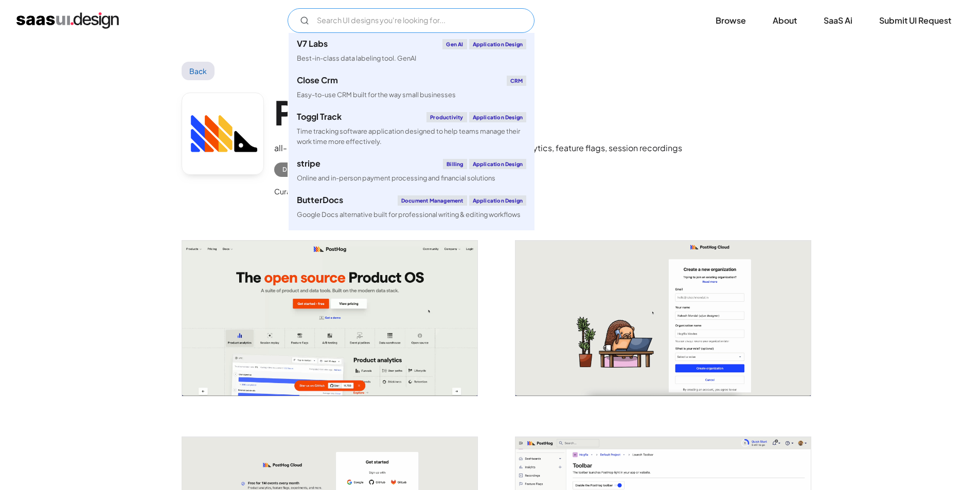 The image size is (980, 490). What do you see at coordinates (412, 51) in the screenshot?
I see `a: V7 LabsGen AIApplication DesignBest-in-class data labeling tool. GenAI` at bounding box center [412, 51].